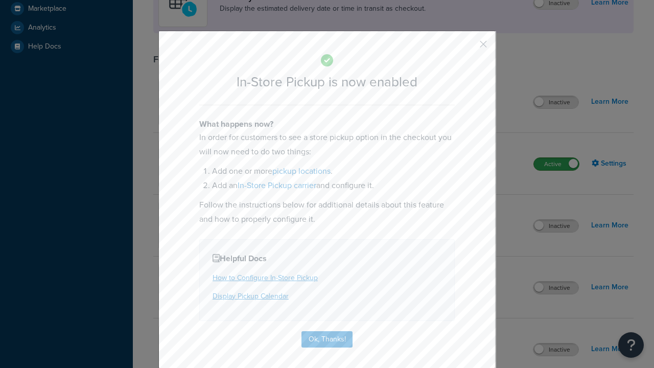 This screenshot has width=654, height=368. What do you see at coordinates (327, 145) in the screenshot?
I see `p: In order for customers to see a store pickup option in the checkout you will now need to do two t...` at bounding box center [327, 145].